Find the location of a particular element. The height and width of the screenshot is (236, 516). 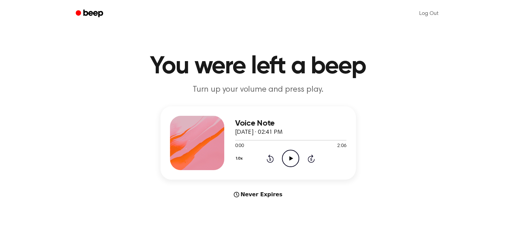

span: 0:00 is located at coordinates (240, 146).